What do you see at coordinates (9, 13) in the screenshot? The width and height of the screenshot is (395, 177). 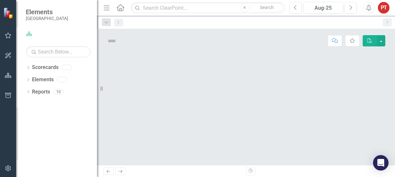 I see `img: ClearPoint Strategy` at bounding box center [9, 13].